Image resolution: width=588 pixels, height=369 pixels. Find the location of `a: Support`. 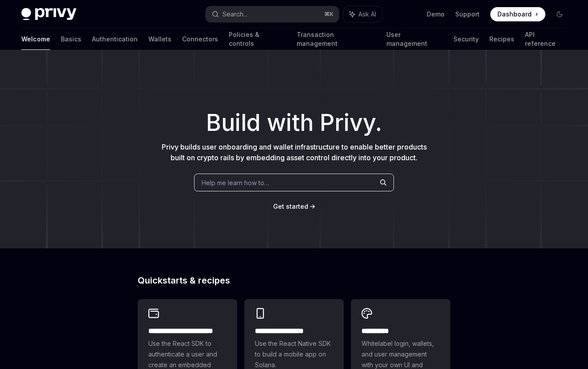

a: Support is located at coordinates (467, 14).